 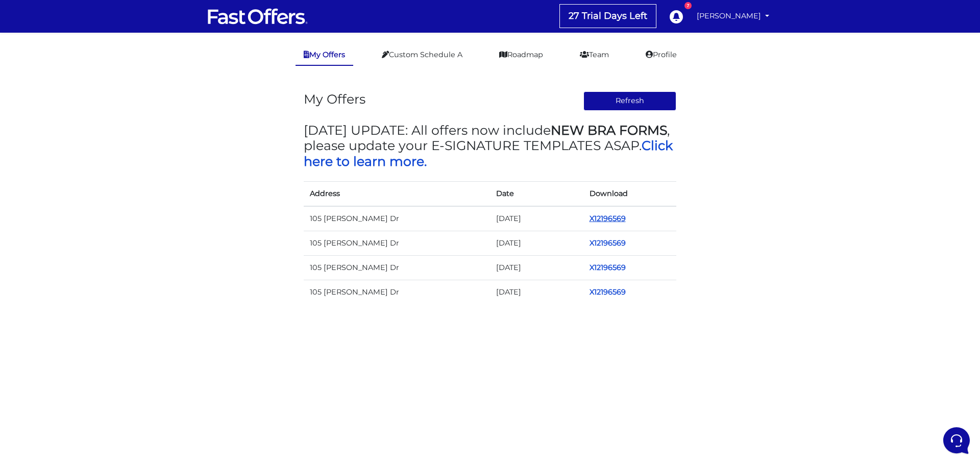 I want to click on a: Roadmap, so click(x=521, y=54).